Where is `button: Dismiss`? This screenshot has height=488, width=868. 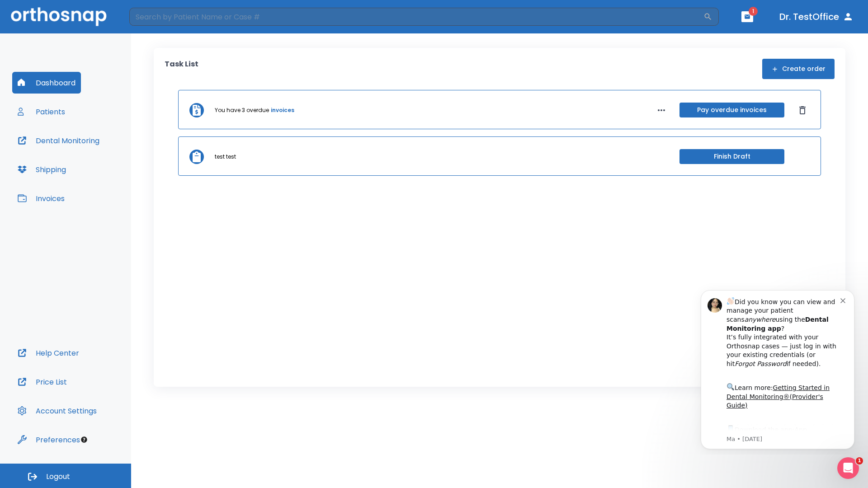 button: Dismiss is located at coordinates (802, 110).